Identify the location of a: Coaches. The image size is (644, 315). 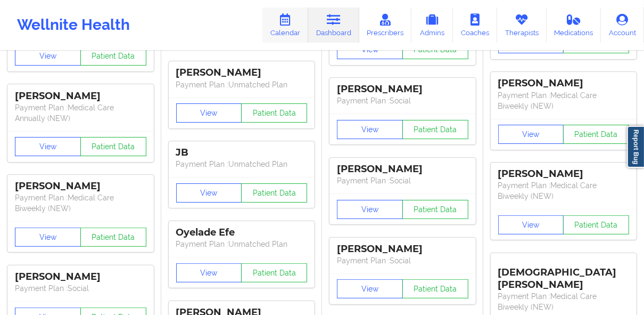
(475, 25).